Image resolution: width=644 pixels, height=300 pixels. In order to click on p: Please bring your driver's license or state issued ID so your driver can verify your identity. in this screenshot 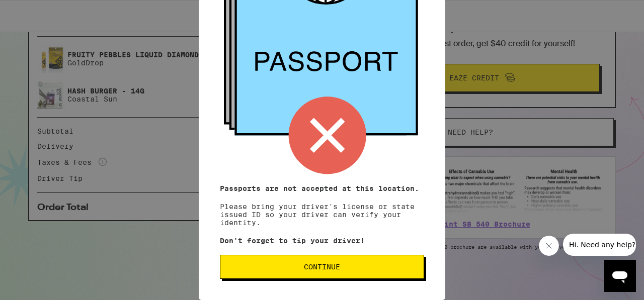, I will do `click(322, 206)`.